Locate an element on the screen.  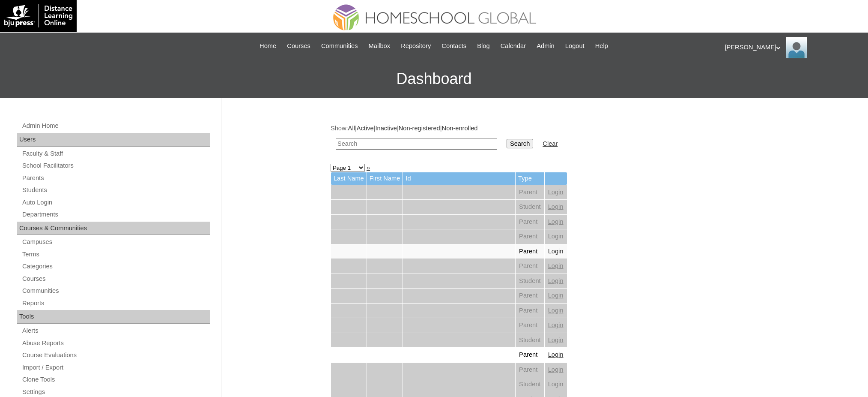
a: Inactive is located at coordinates (386, 129).